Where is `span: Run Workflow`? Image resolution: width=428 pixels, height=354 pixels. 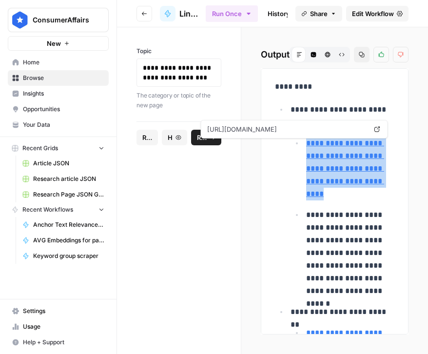
span: Run Workflow is located at coordinates (202, 138).